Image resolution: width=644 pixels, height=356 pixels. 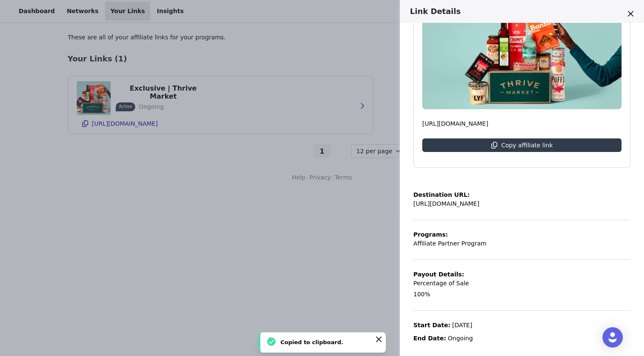 I want to click on p: Ongoing, so click(x=460, y=339).